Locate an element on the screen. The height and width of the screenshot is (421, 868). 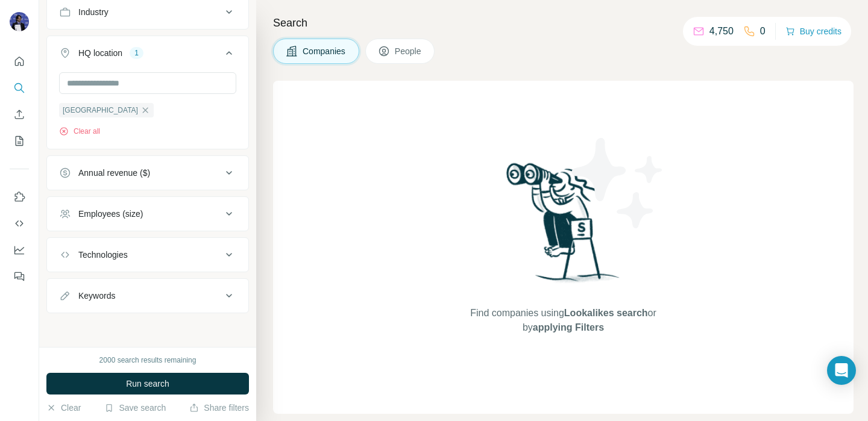
span: Lookalikes search is located at coordinates (606, 313).